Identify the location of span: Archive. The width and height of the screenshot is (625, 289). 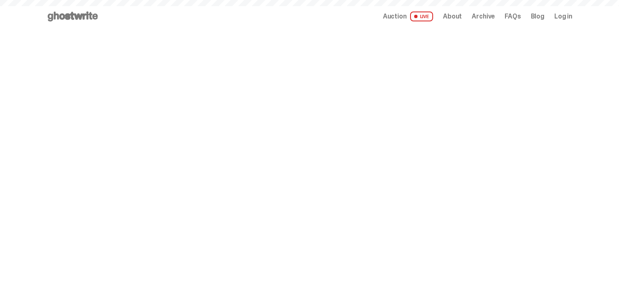
(483, 16).